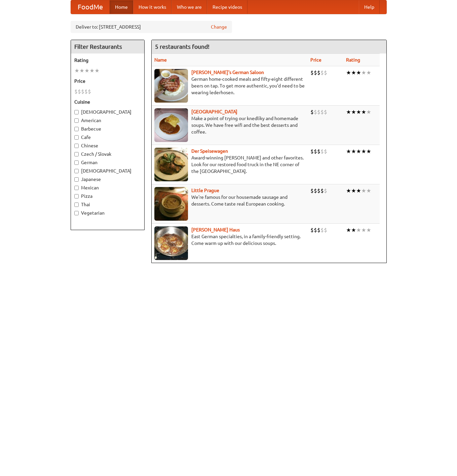 This screenshot has height=476, width=457. Describe the element at coordinates (76, 213) in the screenshot. I see `input: Vegetarian` at that location.